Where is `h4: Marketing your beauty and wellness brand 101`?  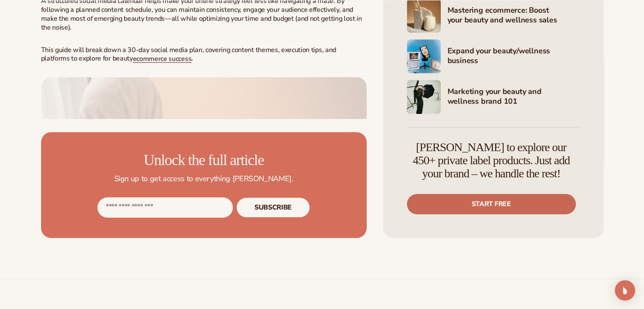 h4: Marketing your beauty and wellness brand 101 is located at coordinates (514, 97).